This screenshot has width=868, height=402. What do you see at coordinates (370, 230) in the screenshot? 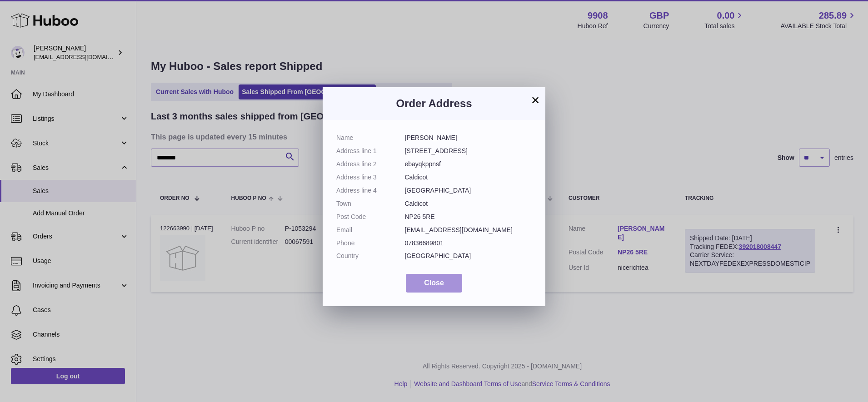
I see `dt: Email` at bounding box center [370, 230].